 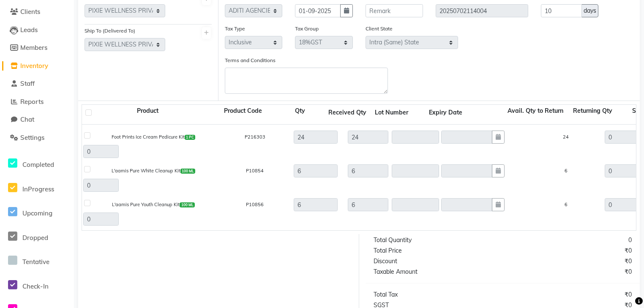 What do you see at coordinates (394, 11) in the screenshot?
I see `input: Remark` at bounding box center [394, 11].